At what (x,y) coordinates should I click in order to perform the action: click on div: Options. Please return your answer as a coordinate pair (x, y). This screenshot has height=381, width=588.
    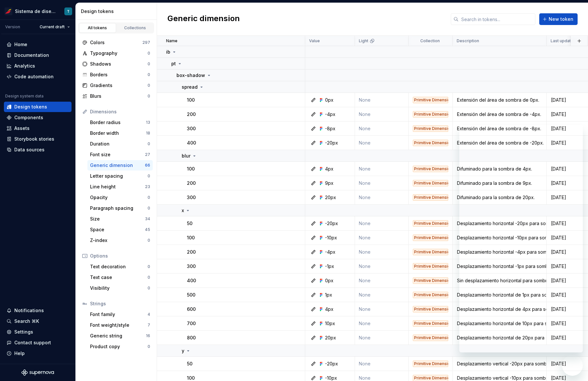
    Looking at the image, I should click on (120, 256).